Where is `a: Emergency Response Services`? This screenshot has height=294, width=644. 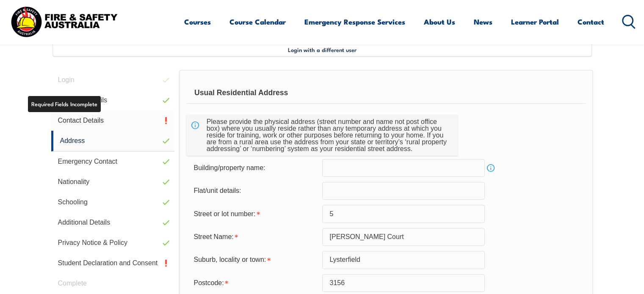 a: Emergency Response Services is located at coordinates (355, 21).